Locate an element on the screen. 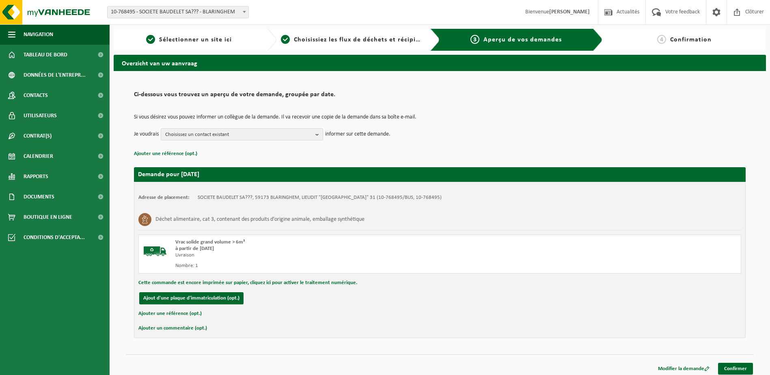 The width and height of the screenshot is (770, 375). span: Aperçu de vos demandes is located at coordinates (522, 40).